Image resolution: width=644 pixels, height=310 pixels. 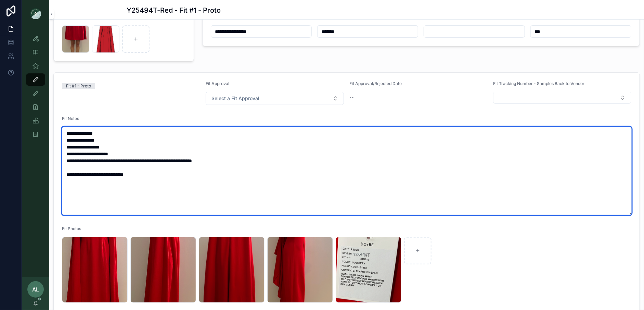 What do you see at coordinates (376, 83) in the screenshot?
I see `span: Fit Approval/Rejected Date` at bounding box center [376, 83].